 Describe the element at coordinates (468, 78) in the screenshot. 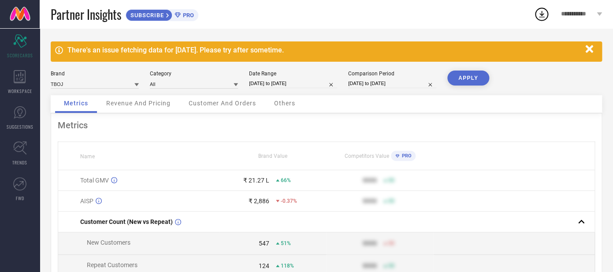

I see `button: APPLY` at that location.